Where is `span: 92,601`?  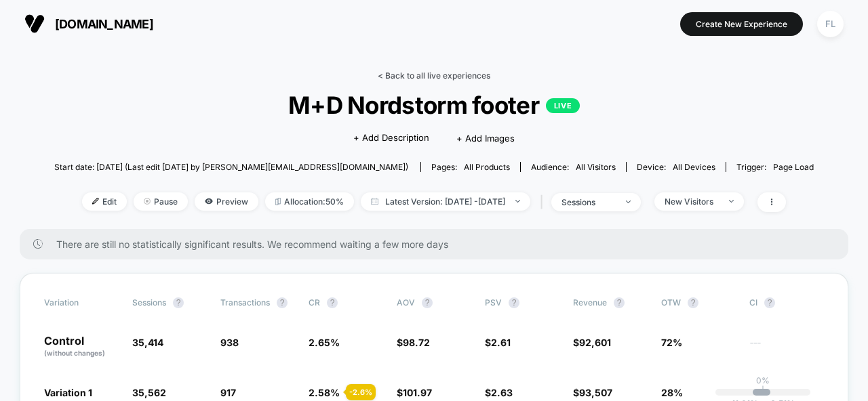
span: 92,601 is located at coordinates (594, 342).